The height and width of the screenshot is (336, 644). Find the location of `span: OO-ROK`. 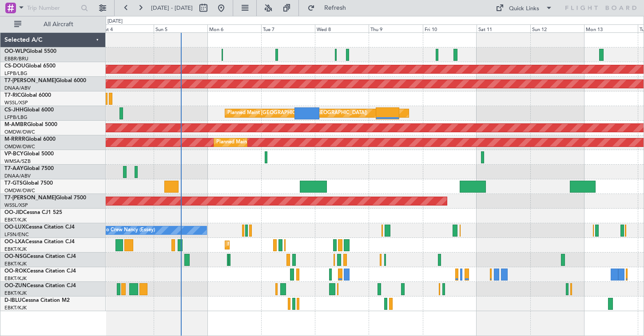

span: OO-ROK is located at coordinates (16, 271).